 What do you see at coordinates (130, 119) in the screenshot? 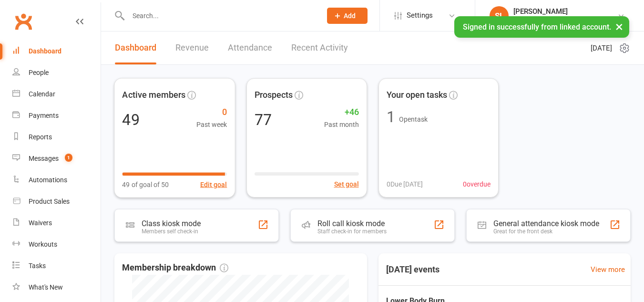
I see `div: 49` at bounding box center [130, 119].